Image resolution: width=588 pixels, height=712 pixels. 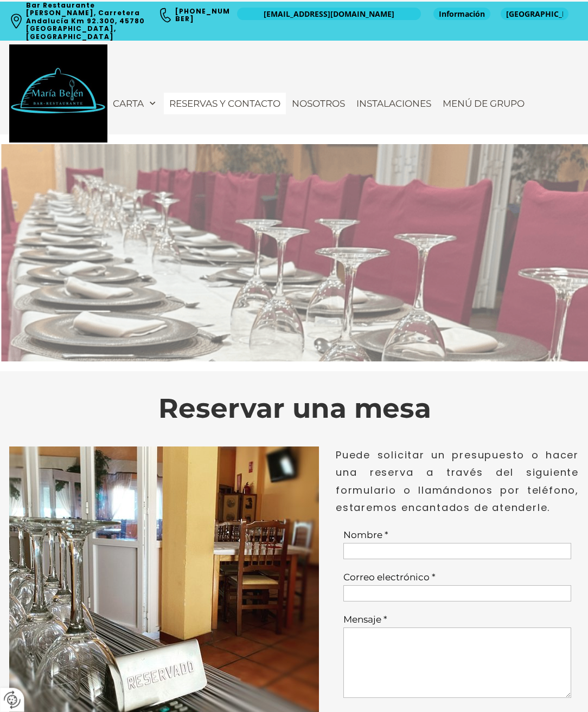 What do you see at coordinates (483, 104) in the screenshot?
I see `span: Menú de Grupo` at bounding box center [483, 104].